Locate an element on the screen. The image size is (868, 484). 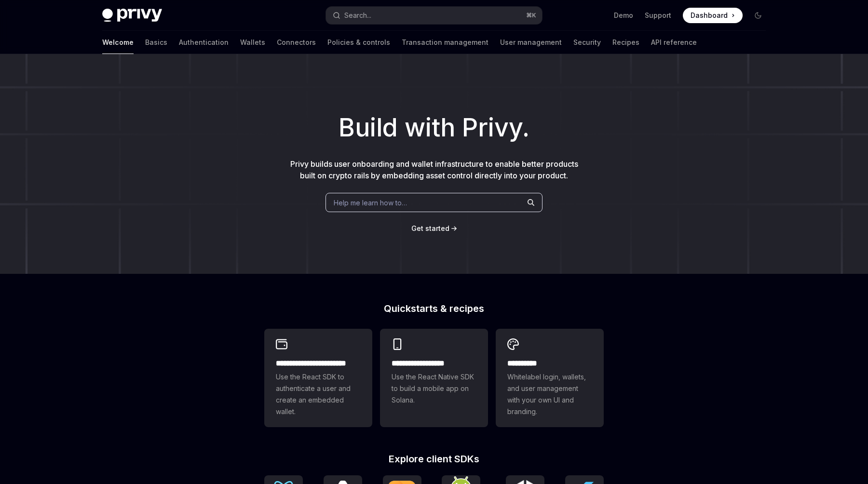
a: Policies & controls is located at coordinates (359, 42).